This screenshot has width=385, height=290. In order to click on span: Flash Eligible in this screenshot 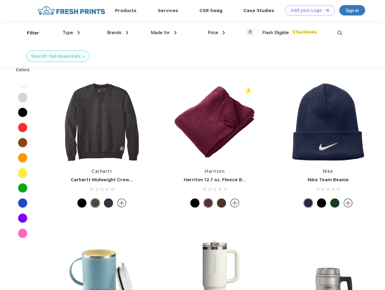, I will do `click(275, 33)`.